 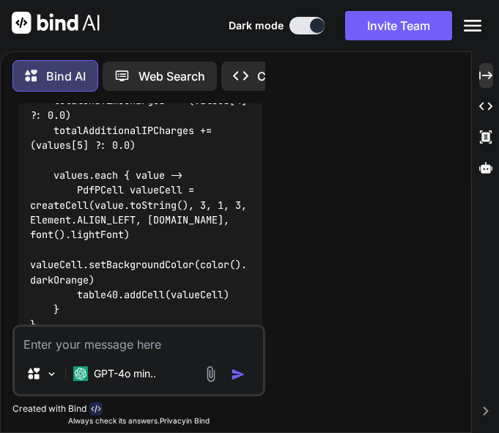 I want to click on p: Created with Bind, so click(x=49, y=409).